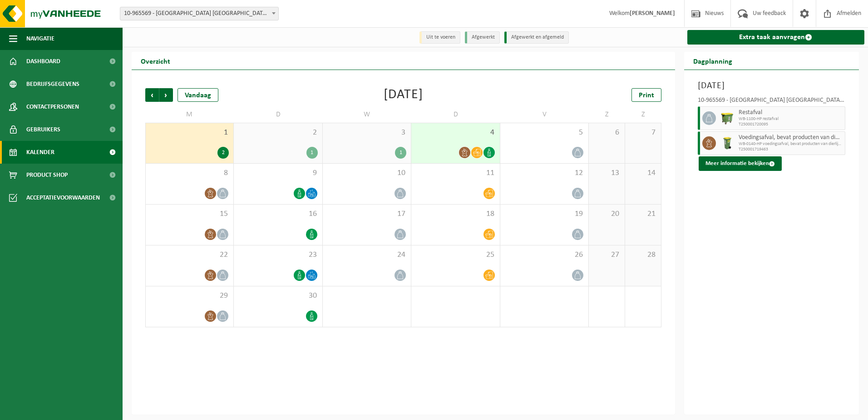  I want to click on span: 26, so click(544, 255).